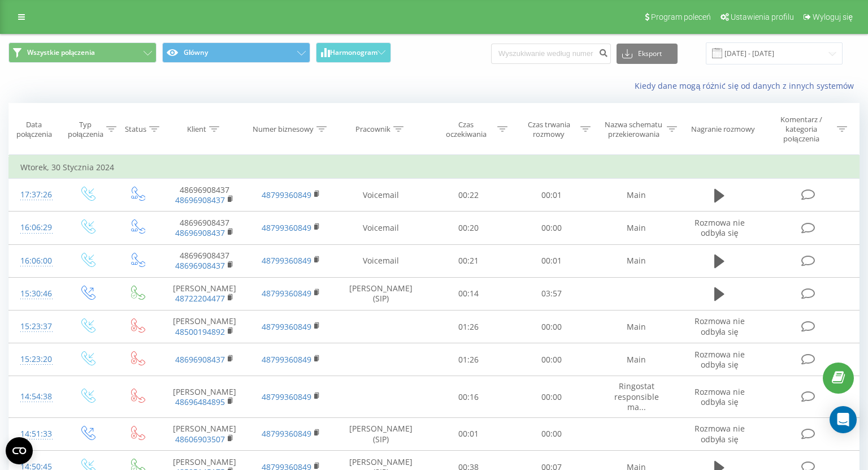 This screenshot has height=470, width=868. I want to click on div: Open Intercom Messenger, so click(843, 419).